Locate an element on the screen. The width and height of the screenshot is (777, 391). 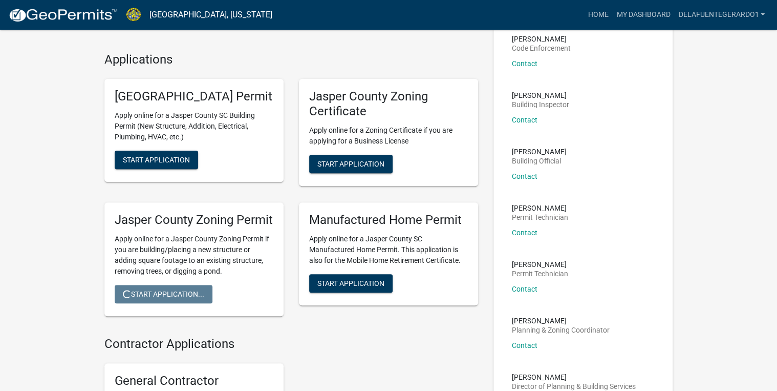
p: Apply online for a Jasper County Zoning Permit if you are building/placing a new structure or add... is located at coordinates (194, 255).